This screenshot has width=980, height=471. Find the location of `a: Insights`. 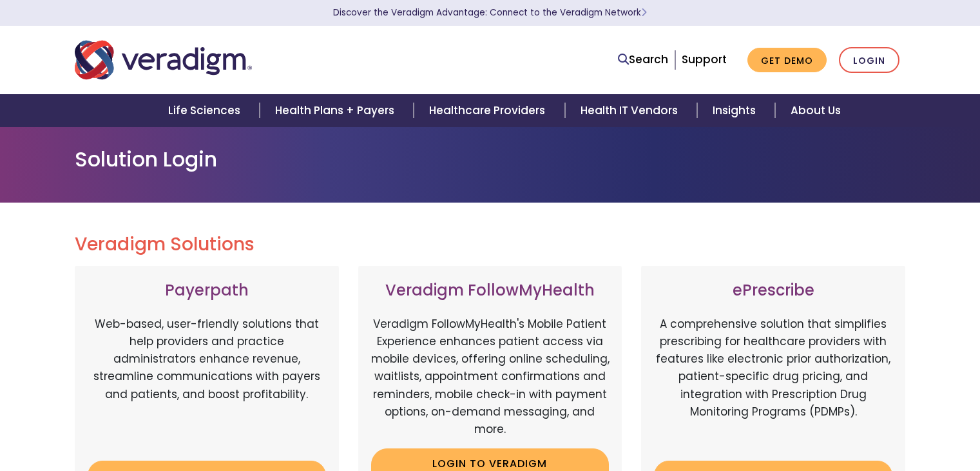

a: Insights is located at coordinates (736, 110).